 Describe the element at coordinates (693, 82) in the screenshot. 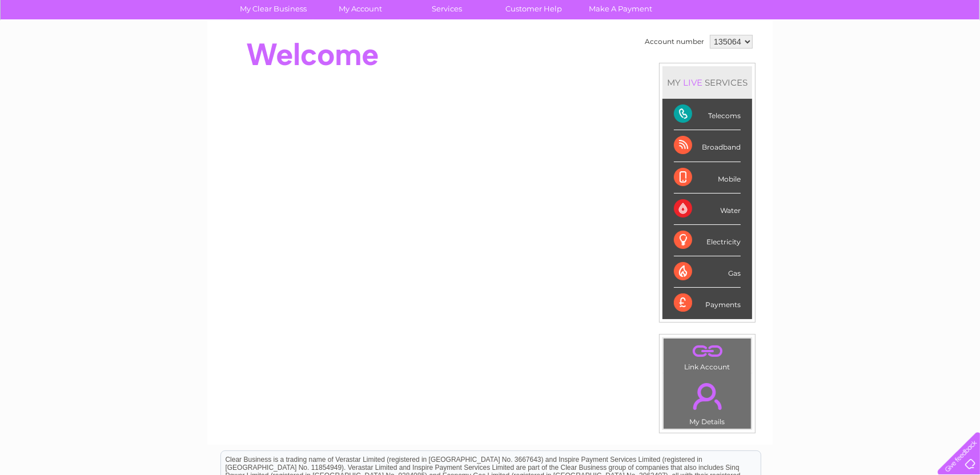

I see `div: LIVE` at that location.